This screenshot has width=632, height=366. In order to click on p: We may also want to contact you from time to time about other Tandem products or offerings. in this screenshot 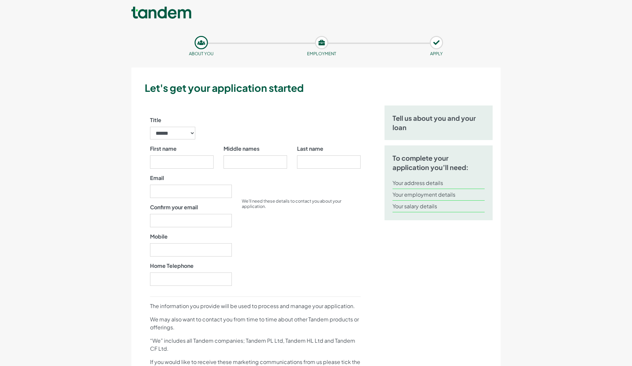, I will do `click(255, 323)`.